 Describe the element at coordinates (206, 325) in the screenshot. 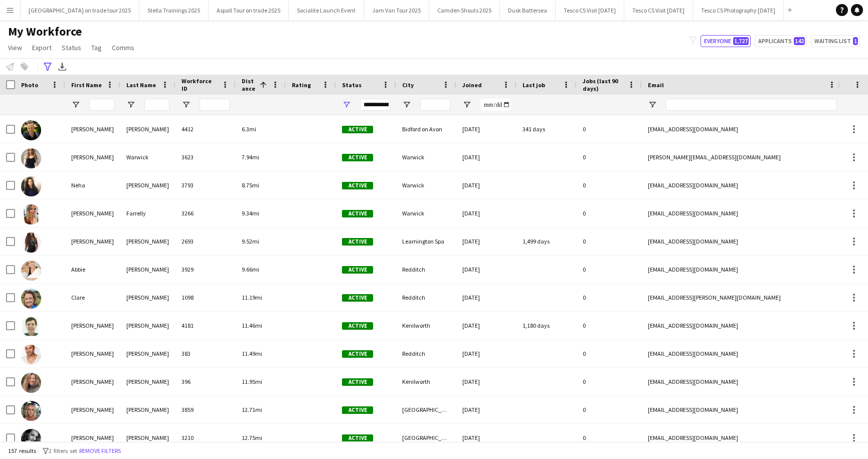

I see `div: 4181` at that location.